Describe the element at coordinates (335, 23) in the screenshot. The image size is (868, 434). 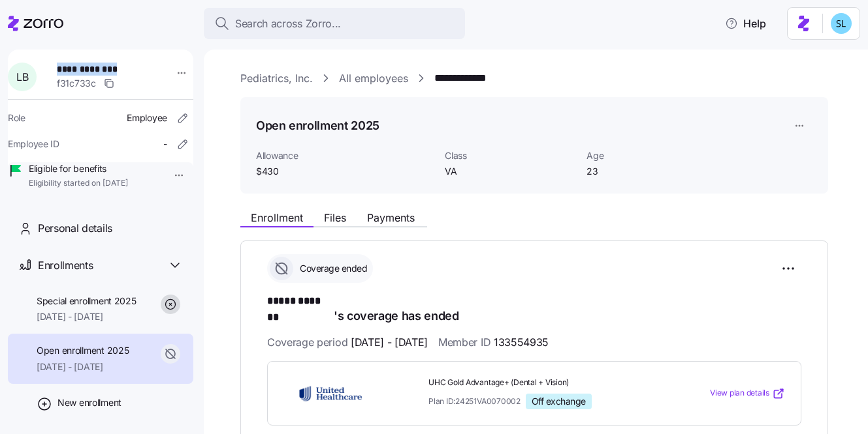
I see `button: Search across Zorro...` at that location.